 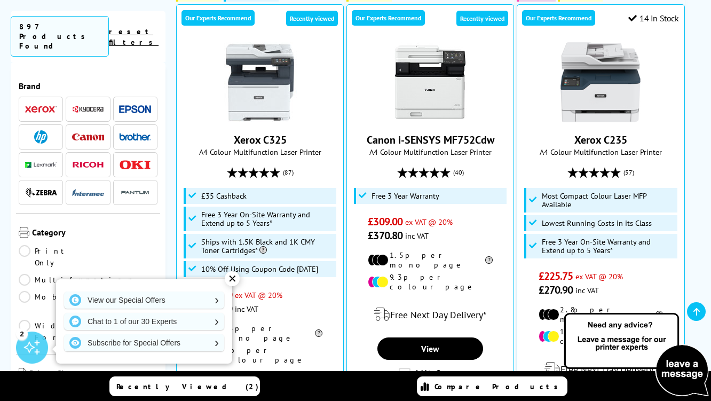 What do you see at coordinates (135, 109) in the screenshot?
I see `img: Epson` at bounding box center [135, 109].